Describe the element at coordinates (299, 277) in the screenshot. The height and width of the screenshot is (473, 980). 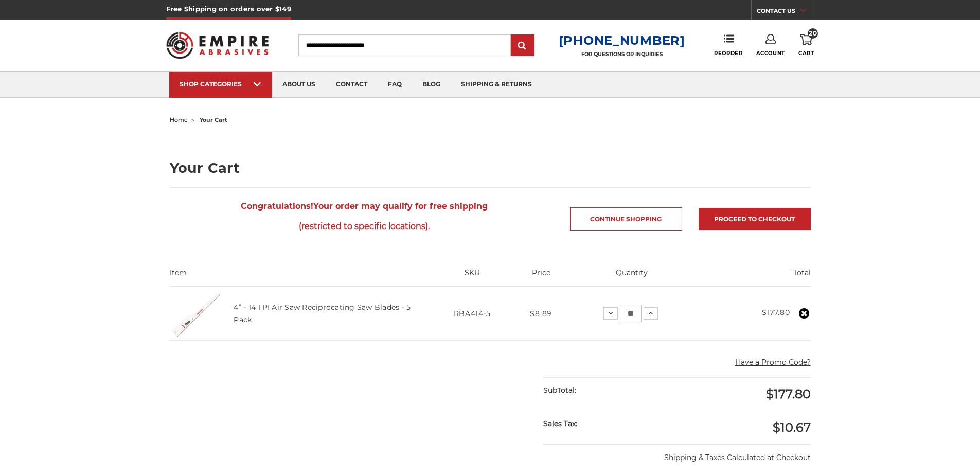
I see `th: Item` at that location.